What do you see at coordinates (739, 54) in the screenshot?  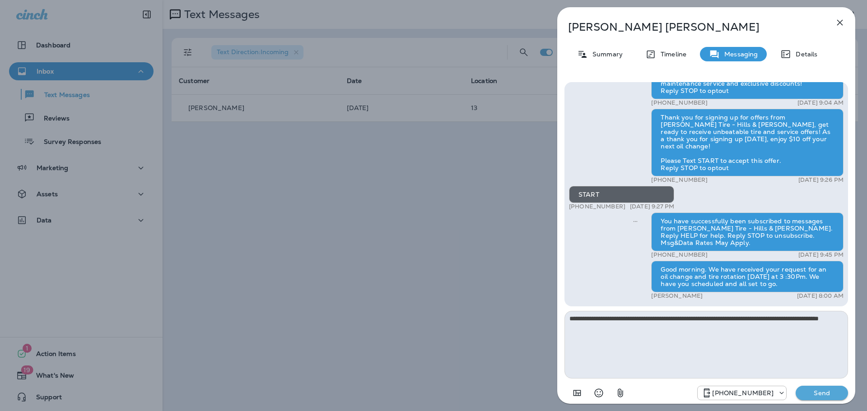 I see `p: Messaging` at bounding box center [739, 54].